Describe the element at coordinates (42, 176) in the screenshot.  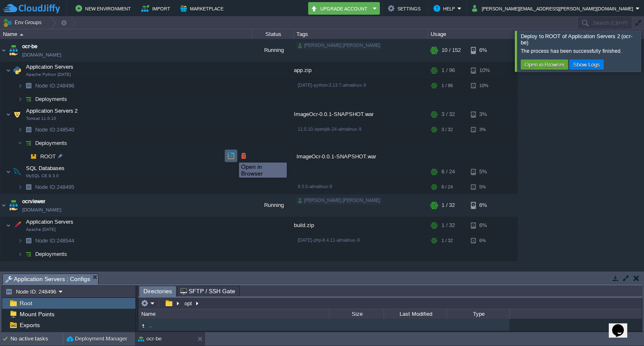
I see `span: MySQL CE 9.3.0` at that location.